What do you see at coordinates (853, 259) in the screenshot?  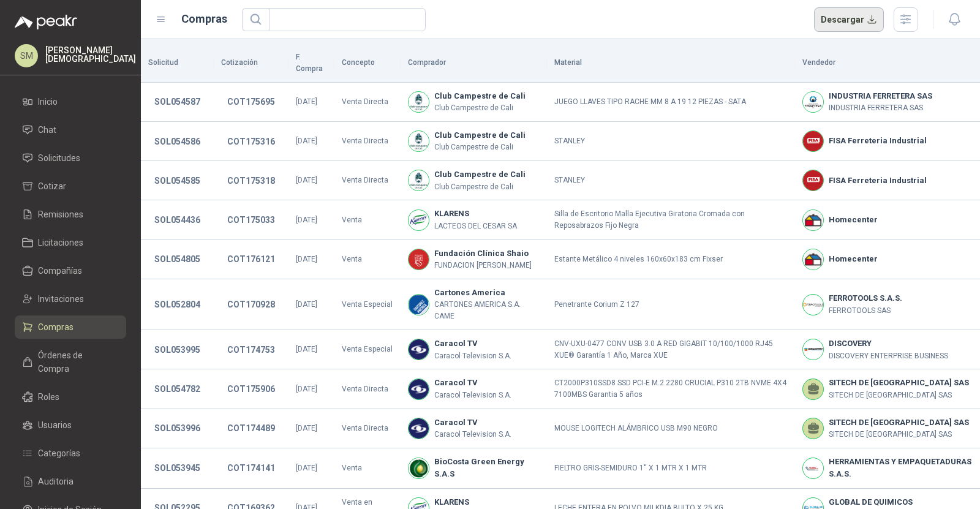 I see `b: Homecenter` at bounding box center [853, 259].